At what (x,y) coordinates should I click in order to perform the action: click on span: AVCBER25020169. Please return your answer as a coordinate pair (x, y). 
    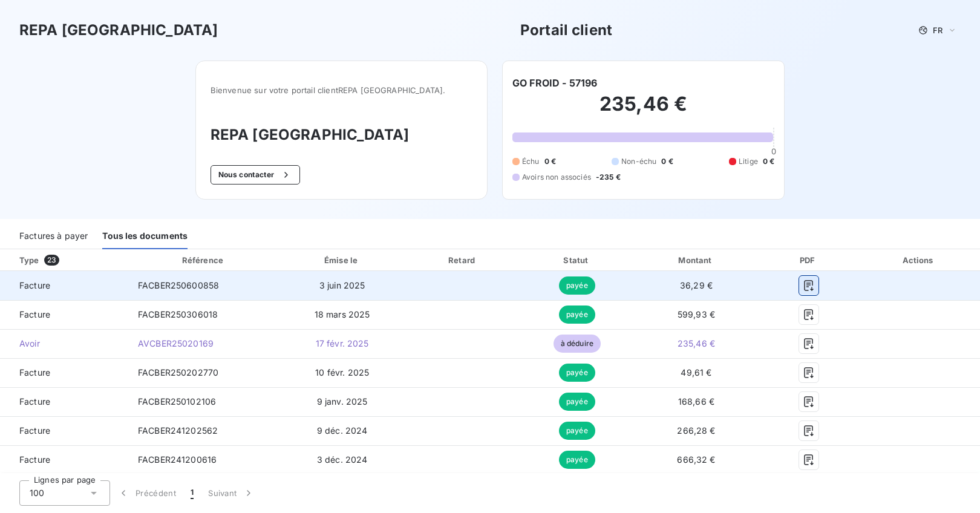
    Looking at the image, I should click on (176, 343).